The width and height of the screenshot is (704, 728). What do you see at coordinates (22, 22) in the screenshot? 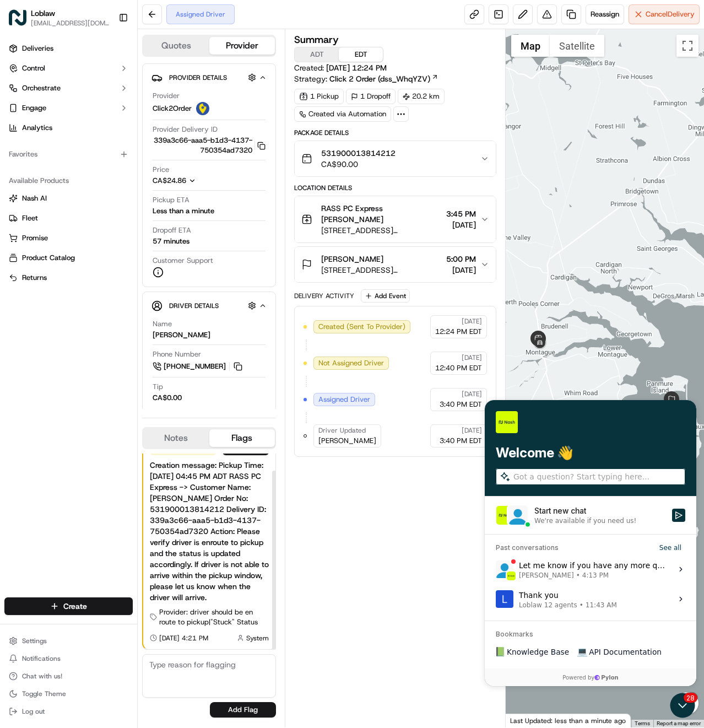
I see `img: Nash` at bounding box center [22, 22].